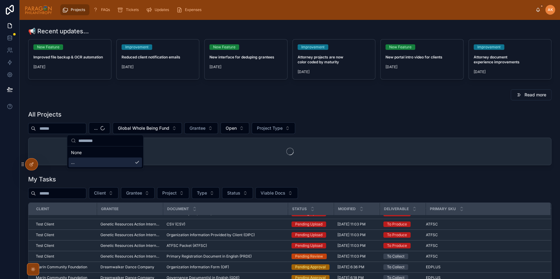  Describe the element at coordinates (225, 257) in the screenshot. I see `a: Primary Registration Document in English (PRDE)` at that location.